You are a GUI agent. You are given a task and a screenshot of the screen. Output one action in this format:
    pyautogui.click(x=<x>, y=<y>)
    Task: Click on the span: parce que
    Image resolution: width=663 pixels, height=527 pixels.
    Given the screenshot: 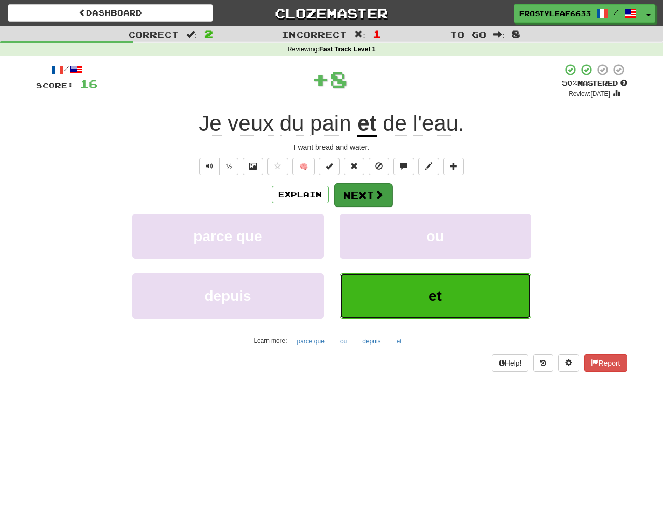 What is the action you would take?
    pyautogui.click(x=228, y=236)
    